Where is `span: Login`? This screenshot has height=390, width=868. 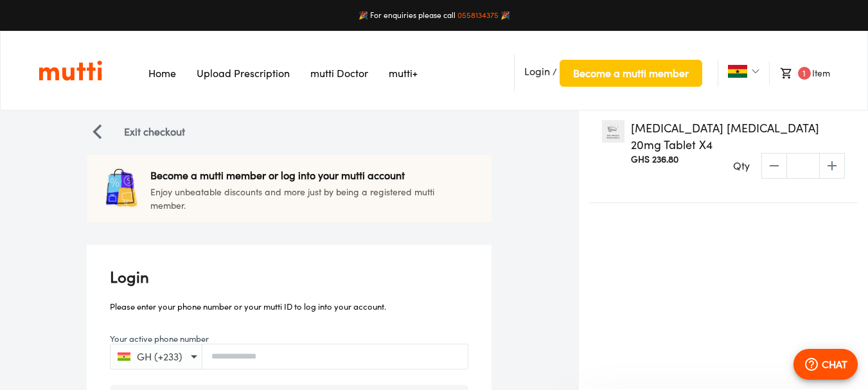
span: Login is located at coordinates (537, 72).